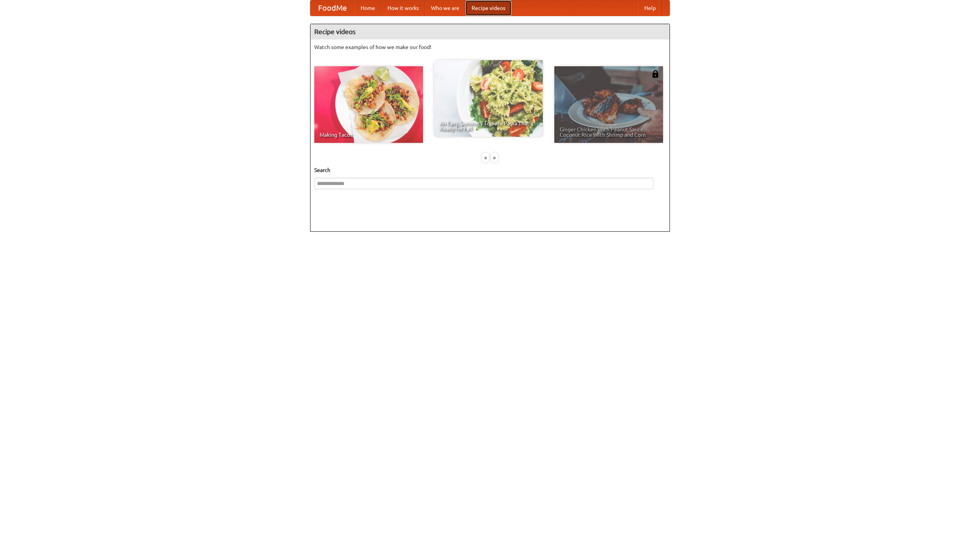 The width and height of the screenshot is (980, 542). What do you see at coordinates (369, 105) in the screenshot?
I see `a: Making Tacos` at bounding box center [369, 105].